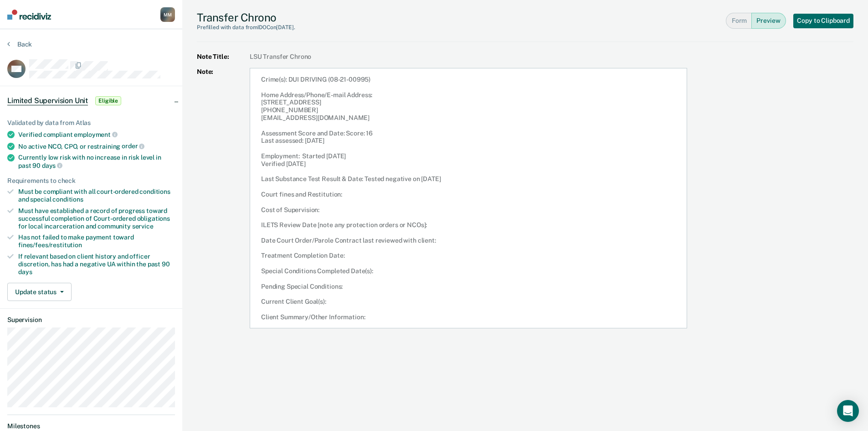  Describe the element at coordinates (133, 146) in the screenshot. I see `span: order` at that location.